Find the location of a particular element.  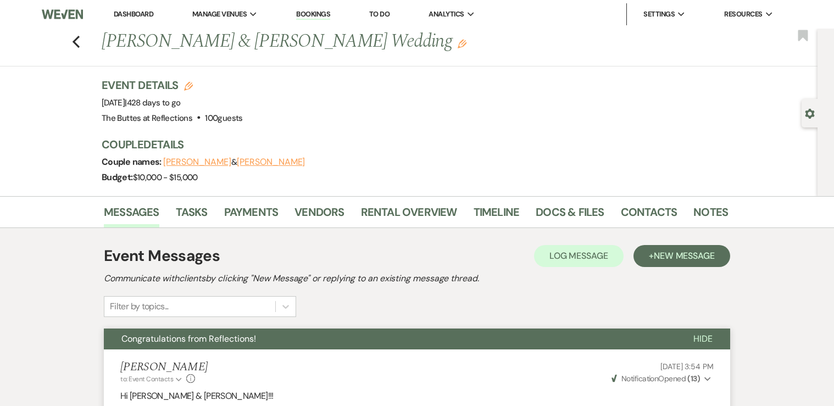

span: Notification is located at coordinates (640, 379).